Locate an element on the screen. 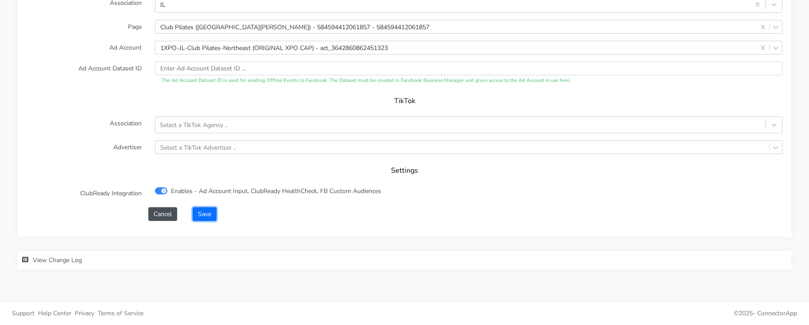  span: ConnectorApp is located at coordinates (777, 313).